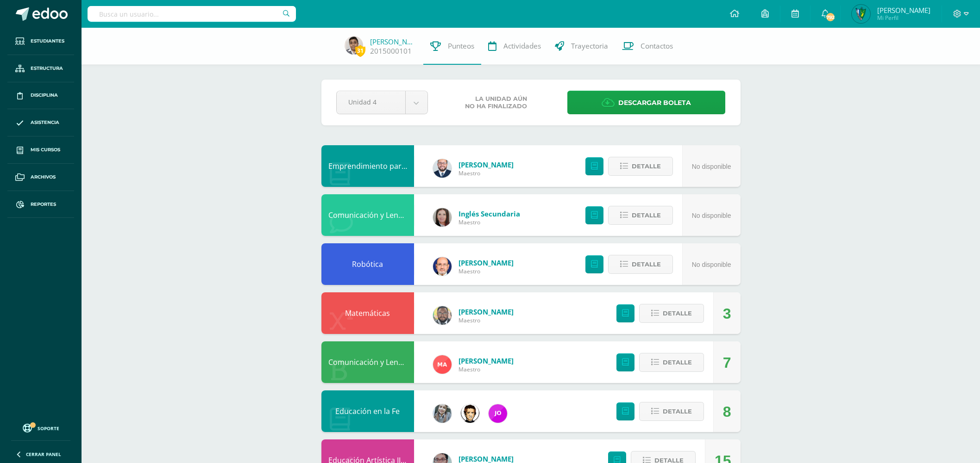 The image size is (980, 463). Describe the element at coordinates (514, 47) in the screenshot. I see `a: Actividades` at that location.